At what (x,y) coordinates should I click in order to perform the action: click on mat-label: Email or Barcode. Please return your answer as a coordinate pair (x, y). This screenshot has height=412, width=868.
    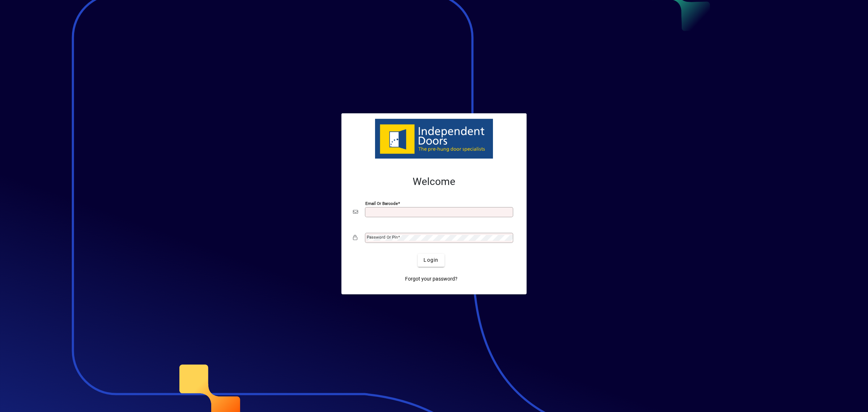
    Looking at the image, I should click on (382, 203).